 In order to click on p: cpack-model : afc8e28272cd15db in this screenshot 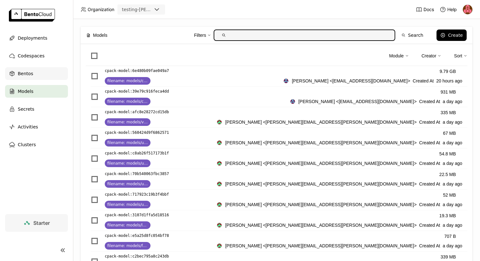, I will do `click(137, 112)`.